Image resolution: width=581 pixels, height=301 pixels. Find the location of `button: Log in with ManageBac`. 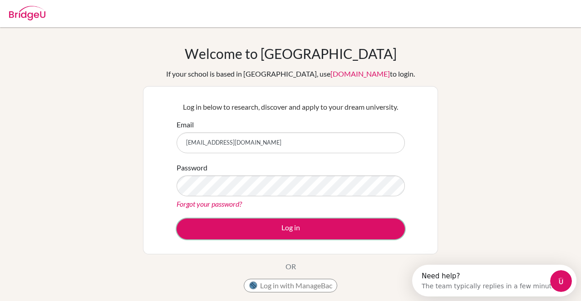

button: Log in with ManageBac is located at coordinates (290, 286).